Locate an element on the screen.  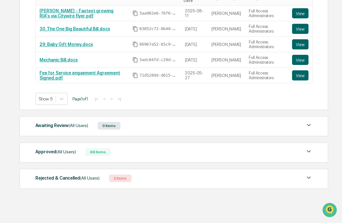
a: 🖐️Preclearance is located at coordinates (23, 83).